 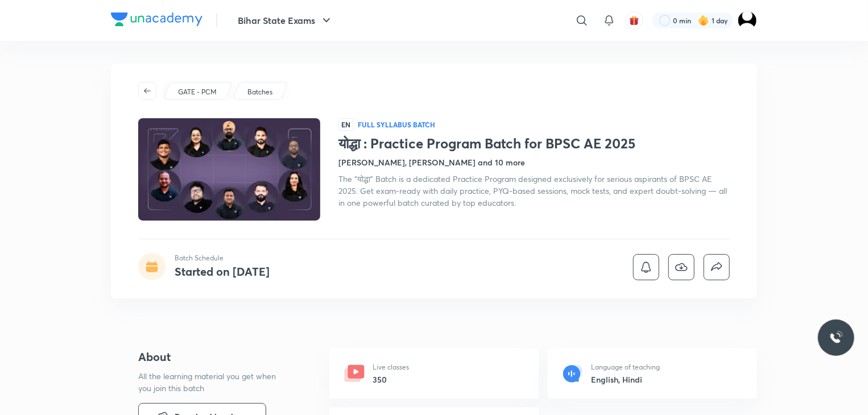 I want to click on span: The “योद्धा” Batch is a dedicated Practice Program designed exclusively for serious aspirants of ..., so click(x=532, y=191).